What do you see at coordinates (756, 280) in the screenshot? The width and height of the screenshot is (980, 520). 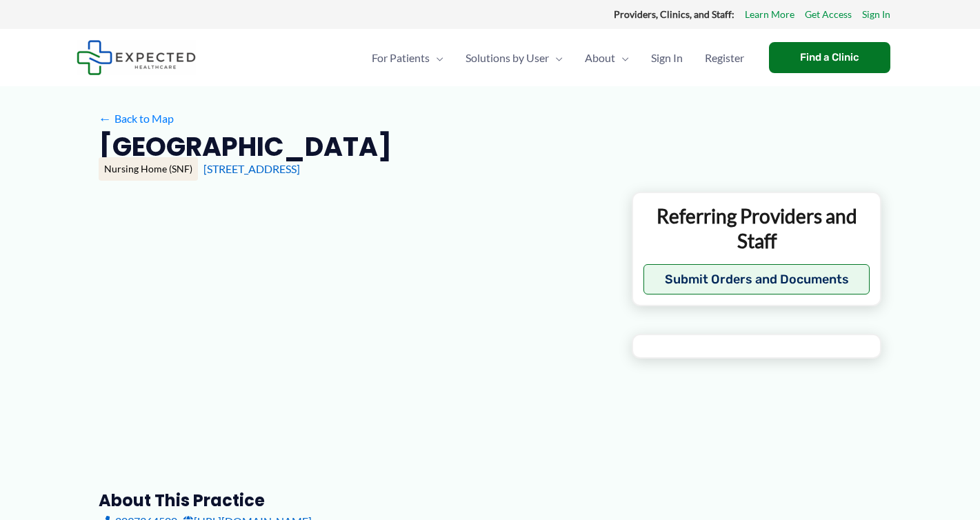 I see `button: Submit Orders and Documents` at bounding box center [756, 280].